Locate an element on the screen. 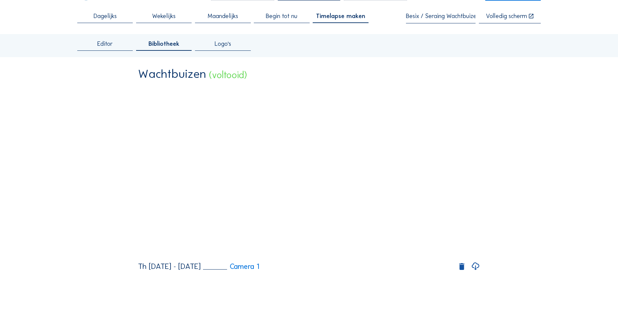 The image size is (618, 309). span: Begin tot nu is located at coordinates (282, 16).